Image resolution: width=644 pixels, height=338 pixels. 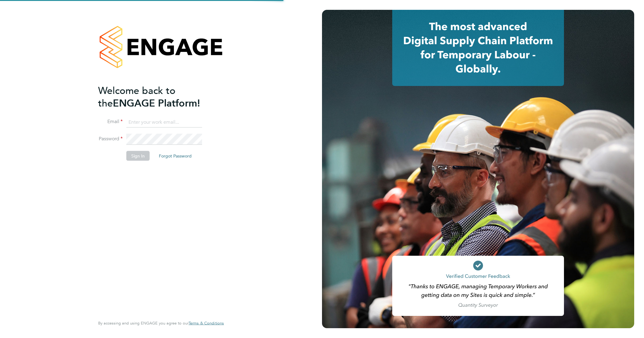 What do you see at coordinates (137, 97) in the screenshot?
I see `span: Welcome back to the` at bounding box center [137, 97].